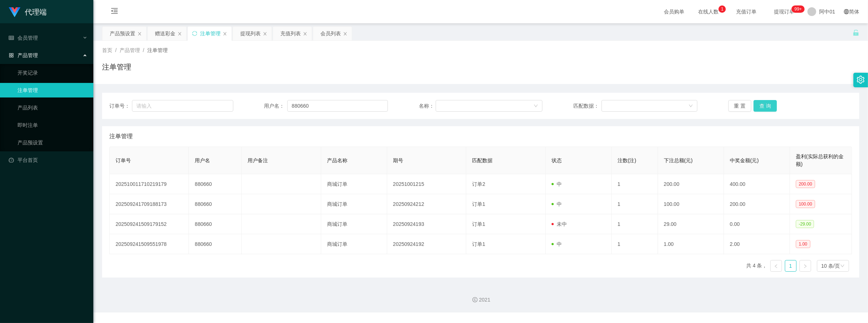 Image resolution: width=868 pixels, height=323 pixels. I want to click on td: 2.00, so click(757, 244).